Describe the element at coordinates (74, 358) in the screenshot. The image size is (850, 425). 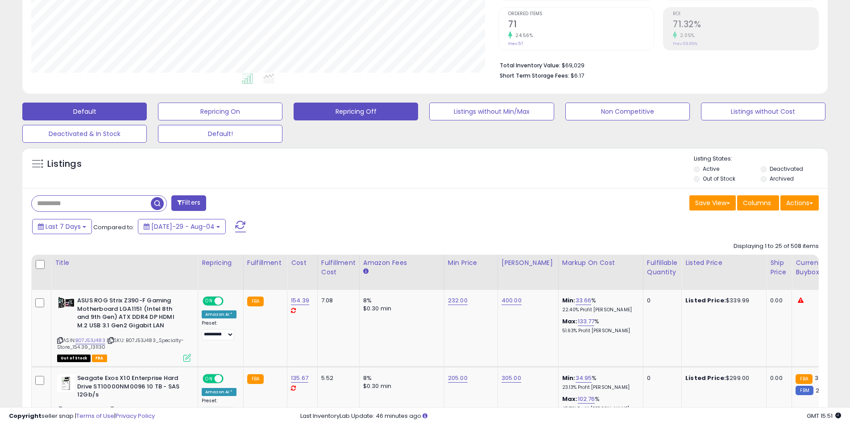
I see `span: All listings that are currently out of stock and unavailable for purchase on Amazon` at that location.